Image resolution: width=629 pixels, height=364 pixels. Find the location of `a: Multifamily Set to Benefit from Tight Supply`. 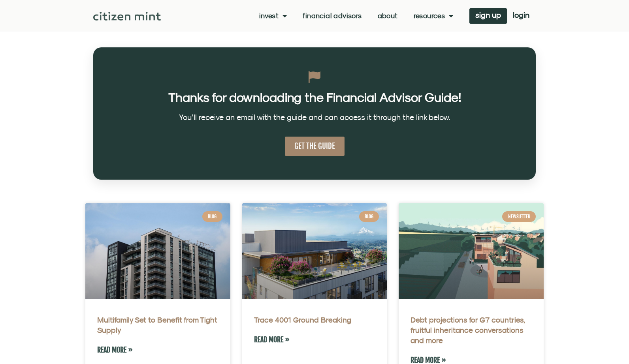

a: Multifamily Set to Benefit from Tight Supply is located at coordinates (157, 325).